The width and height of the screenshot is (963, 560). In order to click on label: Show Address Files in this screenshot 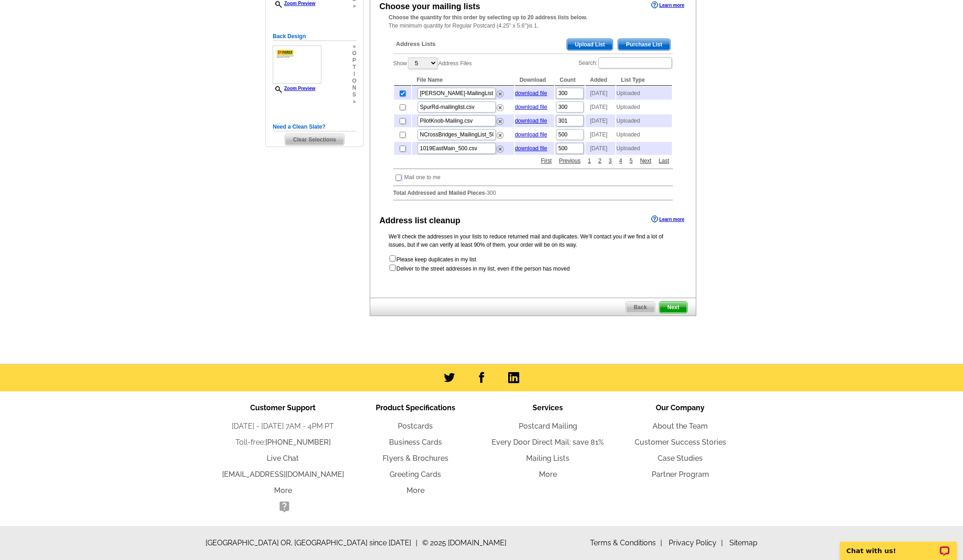, I will do `click(432, 63)`.